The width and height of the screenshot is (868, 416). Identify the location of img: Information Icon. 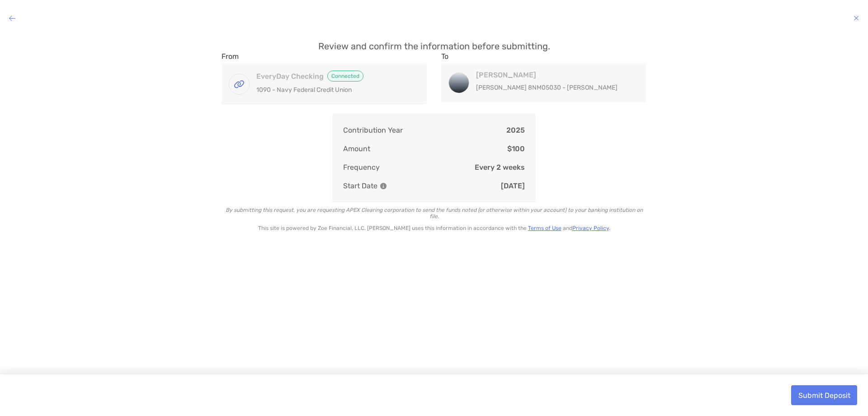
(383, 186).